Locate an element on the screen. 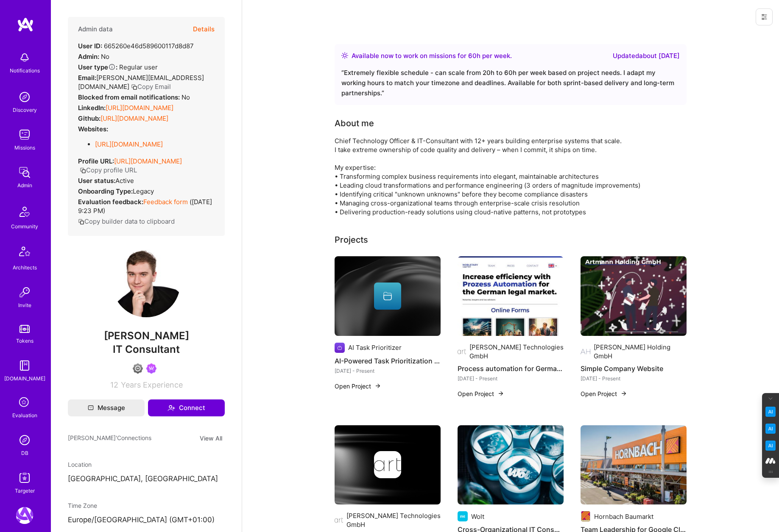 The width and height of the screenshot is (779, 532). div: Chief Technology Officer & IT-Consultant with 12+ years building enterprise systems that scale. I... is located at coordinates (504, 176).